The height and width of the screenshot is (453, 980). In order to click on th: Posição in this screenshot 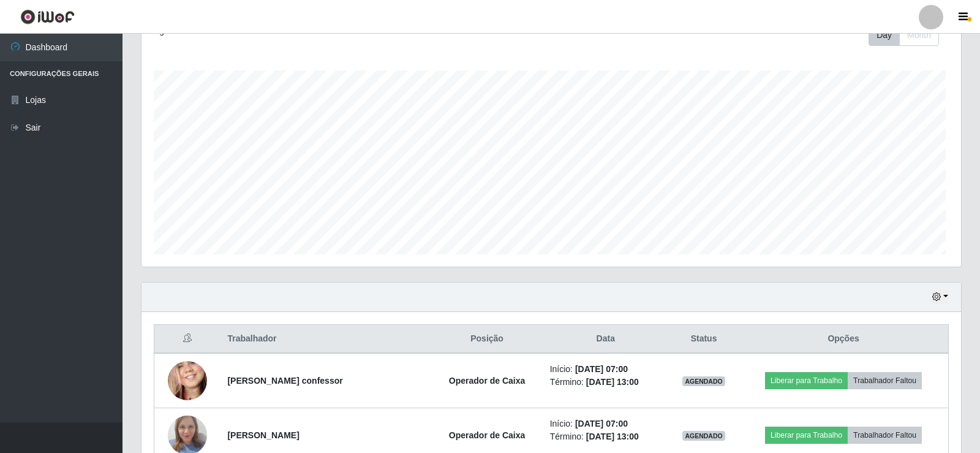, I will do `click(487, 338)`.